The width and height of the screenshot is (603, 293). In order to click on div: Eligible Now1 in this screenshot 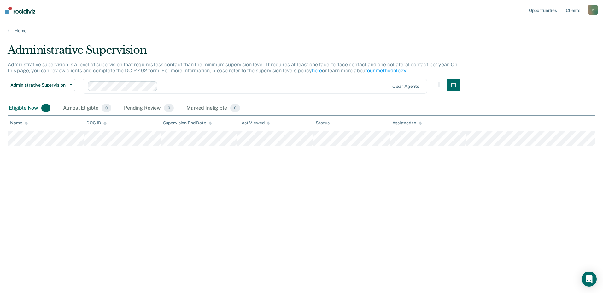, I will do `click(30, 108)`.